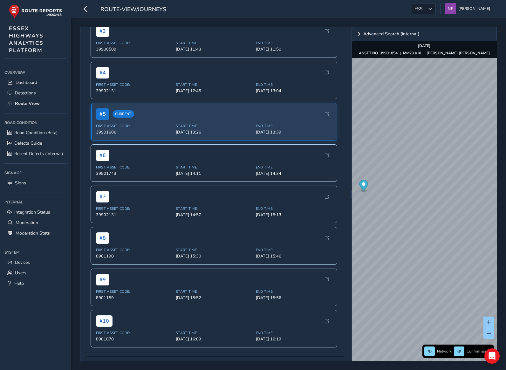  I want to click on span: ESSEX HIGHWAYS ANALYTICS PLATFORM, so click(26, 39).